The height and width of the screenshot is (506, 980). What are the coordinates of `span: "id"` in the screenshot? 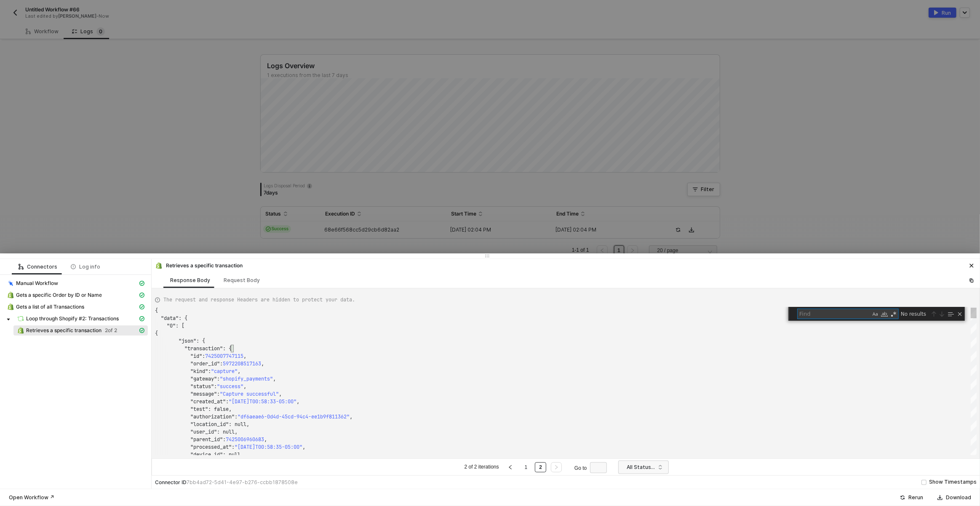 It's located at (196, 356).